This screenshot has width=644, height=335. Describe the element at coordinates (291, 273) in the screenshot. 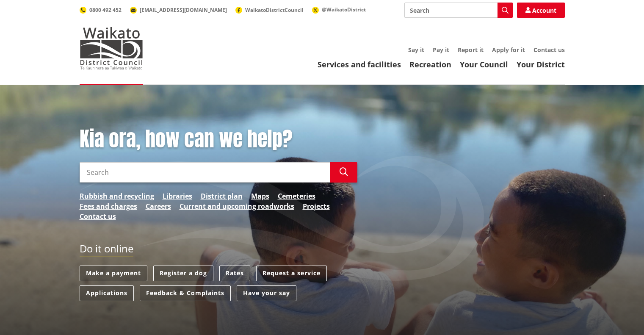

I see `a: Request a service` at that location.